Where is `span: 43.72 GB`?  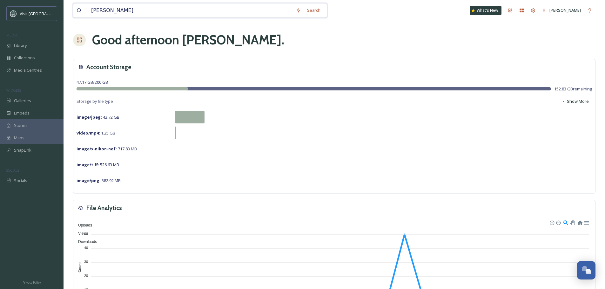
span: 43.72 GB is located at coordinates (98, 117).